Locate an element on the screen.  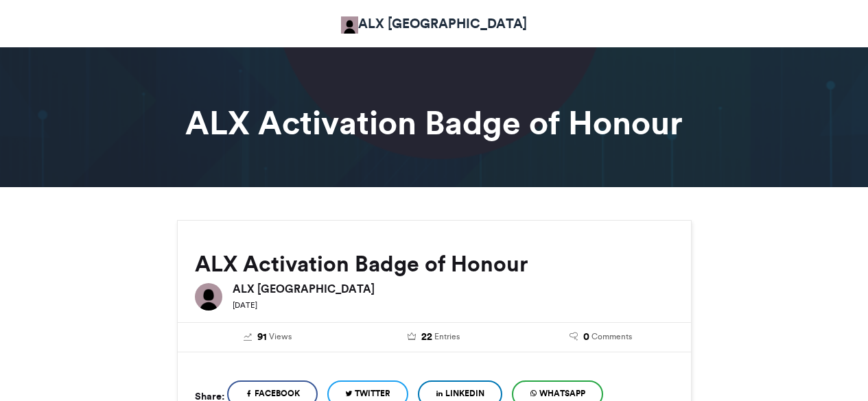
h1: ALX Activation Badge of Honour is located at coordinates (434, 123).